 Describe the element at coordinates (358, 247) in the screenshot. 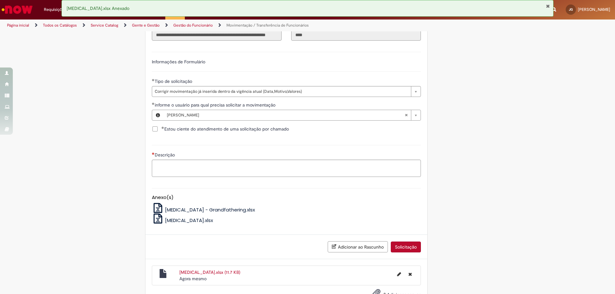

I see `button: Adicionar ao Rascunho` at that location.